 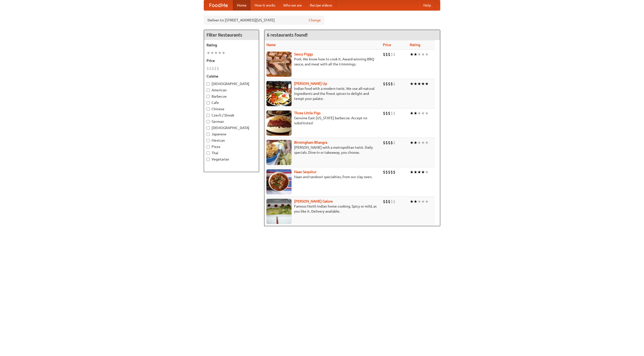 What do you see at coordinates (231, 115) in the screenshot?
I see `label: Czech / Slovak` at bounding box center [231, 115].